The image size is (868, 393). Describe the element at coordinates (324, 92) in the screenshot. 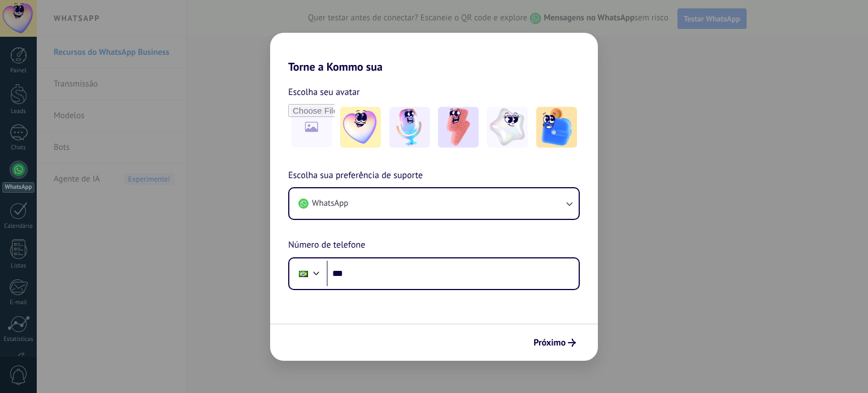

I see `span: Escolha seu avatar` at that location.